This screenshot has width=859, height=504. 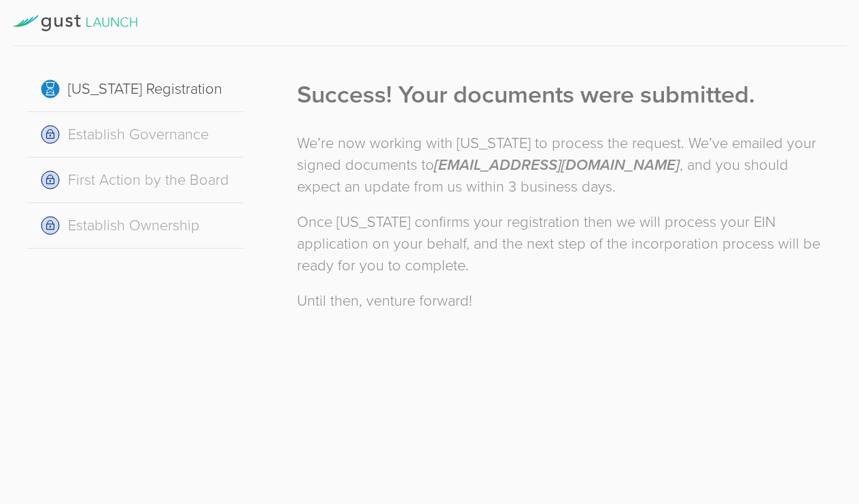 What do you see at coordinates (135, 180) in the screenshot?
I see `div: First Action by the Board` at bounding box center [135, 180].